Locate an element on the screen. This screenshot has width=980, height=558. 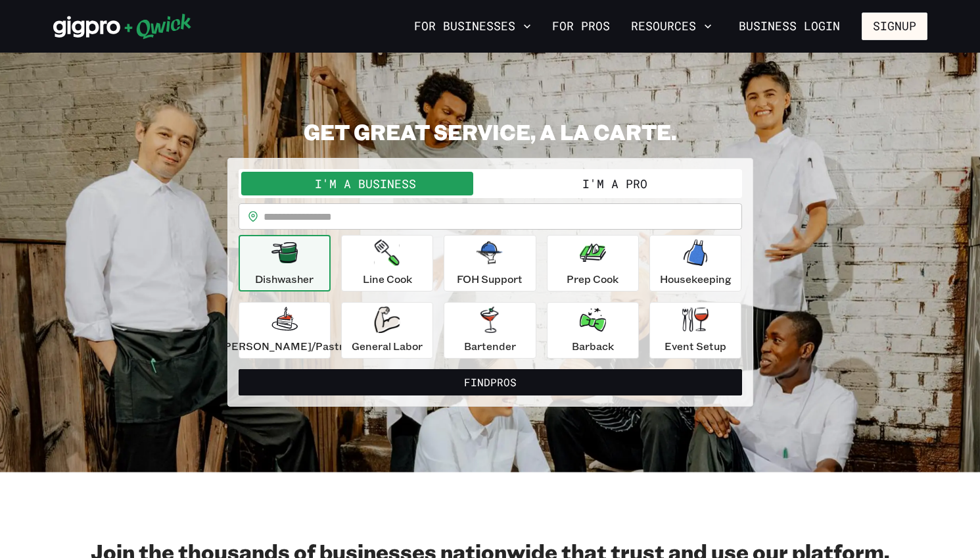
button: I'm a Business is located at coordinates (365, 184).